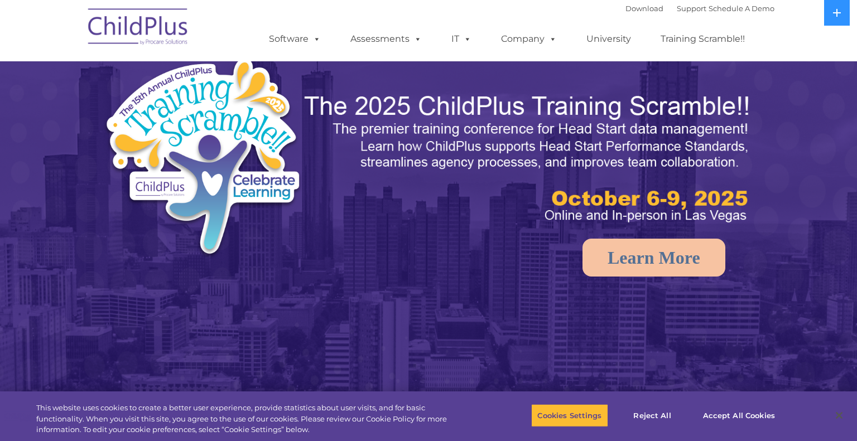 This screenshot has height=441, width=857. I want to click on a: Support, so click(691, 8).